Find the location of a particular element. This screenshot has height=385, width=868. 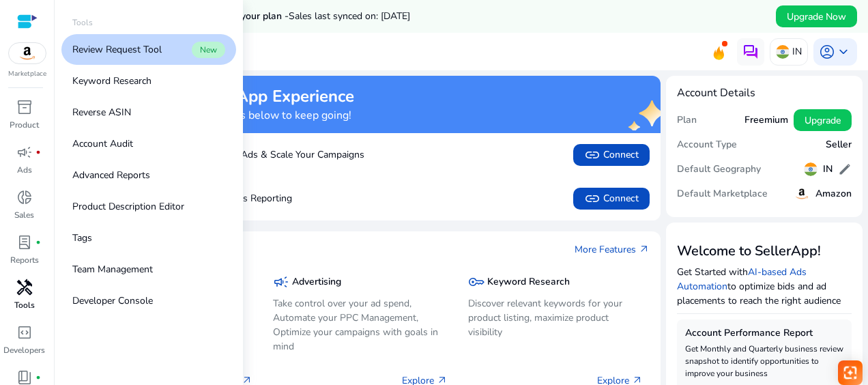

button: Upgrade is located at coordinates (822, 120).